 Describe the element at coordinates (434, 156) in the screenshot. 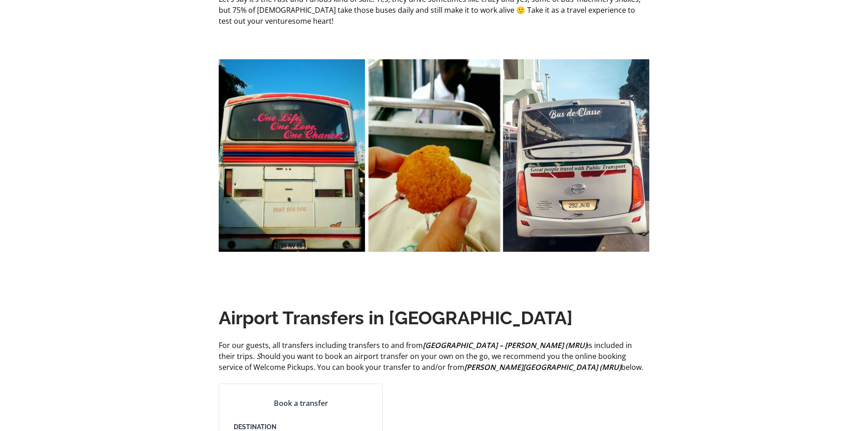

I see `img: Mauritius bus routes` at that location.